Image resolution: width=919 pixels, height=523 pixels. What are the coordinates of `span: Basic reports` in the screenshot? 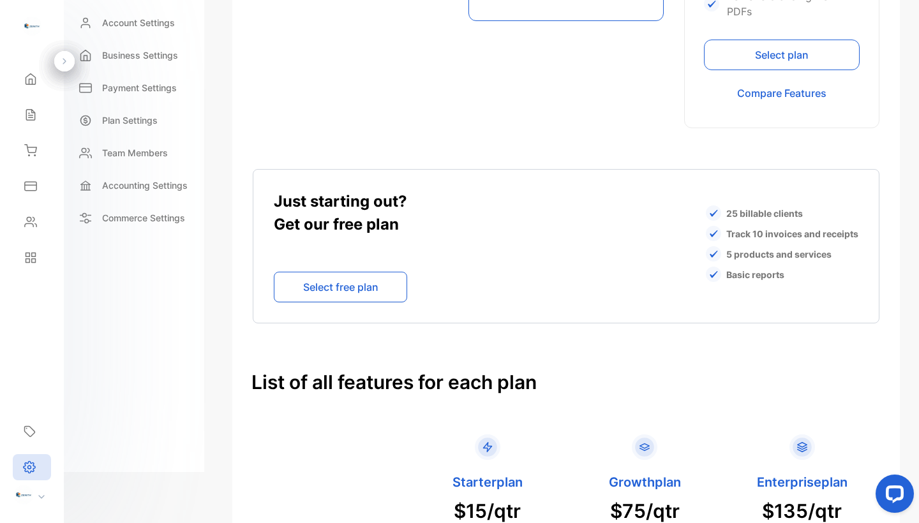 It's located at (755, 274).